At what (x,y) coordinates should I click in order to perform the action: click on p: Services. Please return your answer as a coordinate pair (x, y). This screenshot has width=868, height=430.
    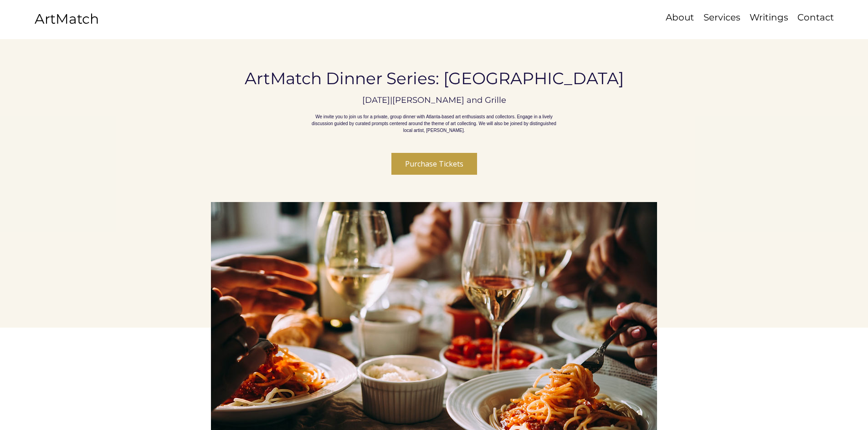
    Looking at the image, I should click on (722, 17).